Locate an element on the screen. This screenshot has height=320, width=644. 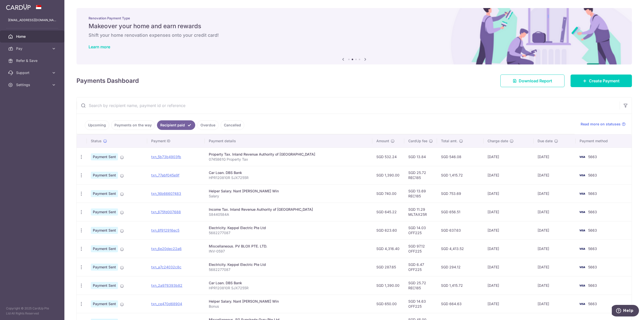
td: SGD 623.60 is located at coordinates (388, 230).